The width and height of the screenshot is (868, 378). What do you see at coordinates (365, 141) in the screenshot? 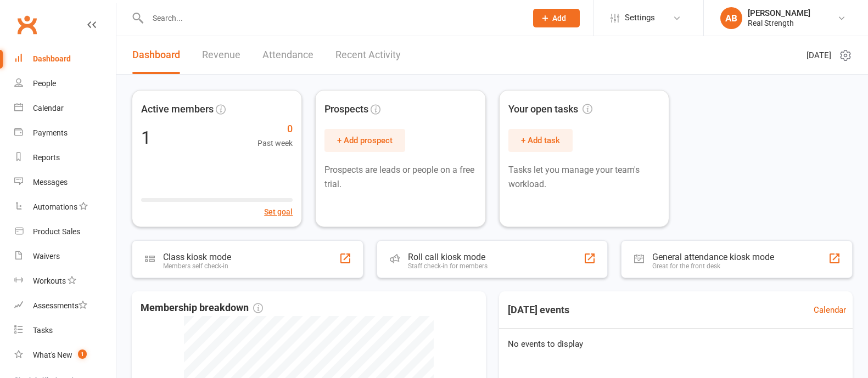
I see `button: + Add prospect` at bounding box center [365, 141].